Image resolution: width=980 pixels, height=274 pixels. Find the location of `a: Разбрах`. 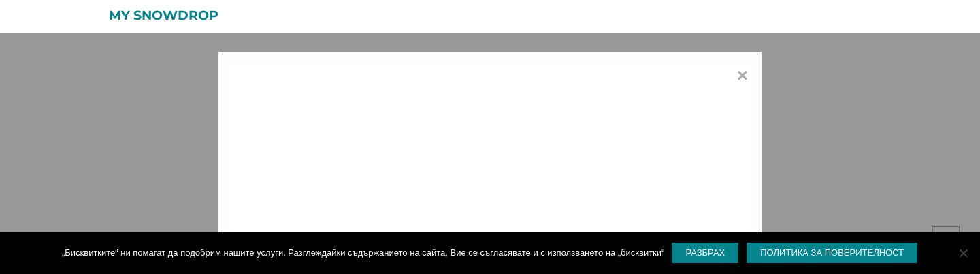

a: Разбрах is located at coordinates (705, 253).